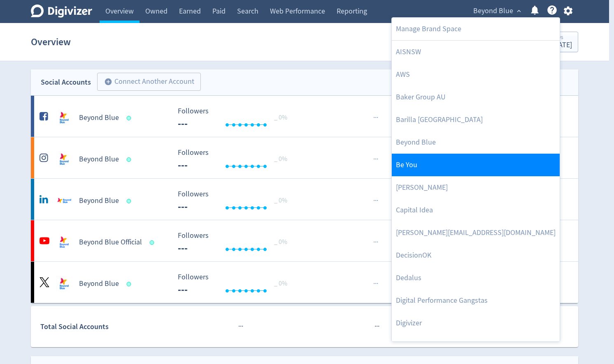 The height and width of the screenshot is (364, 614). I want to click on a: Manage Brand Space, so click(476, 29).